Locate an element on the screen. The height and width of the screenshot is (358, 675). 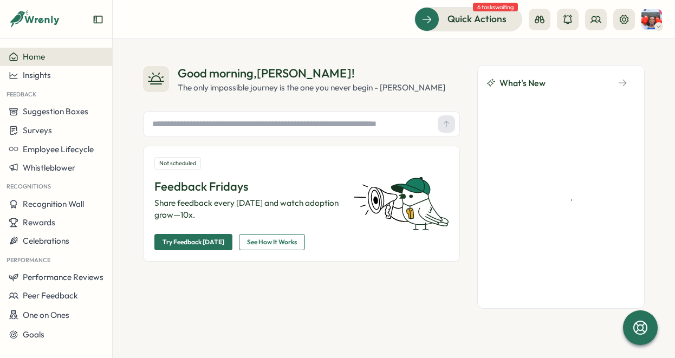
button: Expand sidebar is located at coordinates (98, 20).